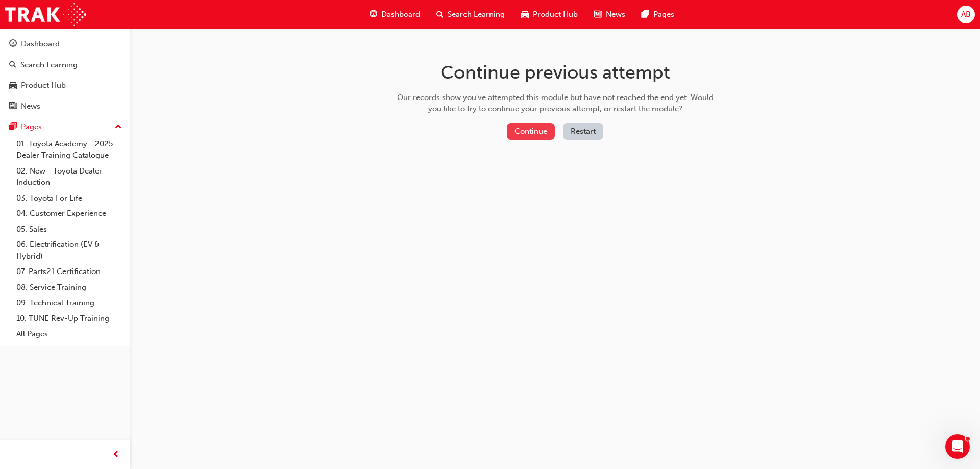 This screenshot has width=980, height=469. I want to click on button: DashboardSearch LearningProduct HubNews, so click(65, 75).